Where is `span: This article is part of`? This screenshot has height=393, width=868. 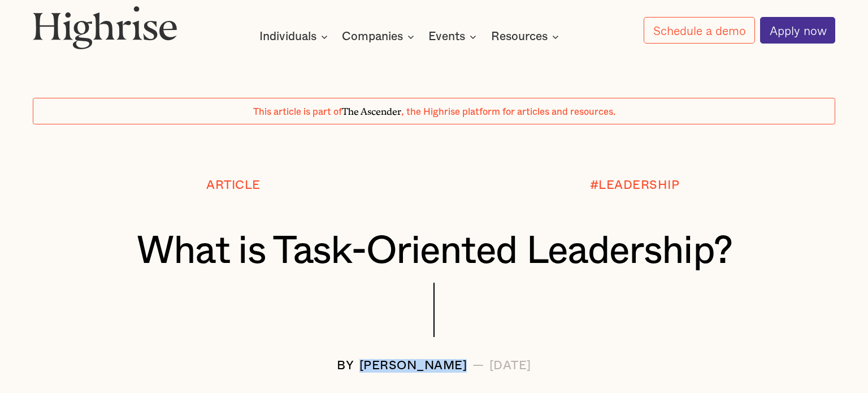
span: This article is part of is located at coordinates (297, 111).